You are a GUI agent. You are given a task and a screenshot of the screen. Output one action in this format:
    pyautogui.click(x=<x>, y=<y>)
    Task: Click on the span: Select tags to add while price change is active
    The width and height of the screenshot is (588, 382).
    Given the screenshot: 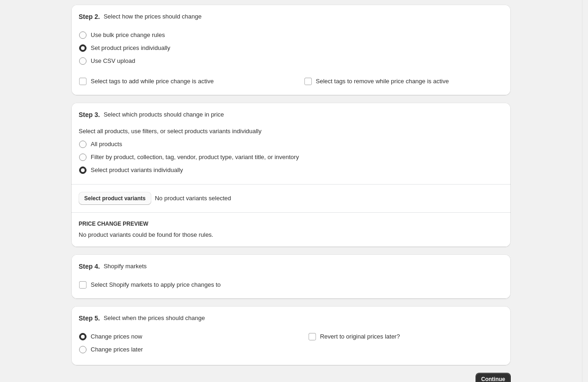 What is the action you would take?
    pyautogui.click(x=152, y=81)
    